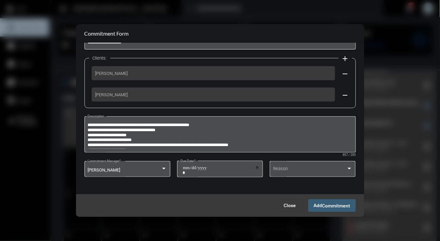  I want to click on span: Commitment, so click(336, 206).